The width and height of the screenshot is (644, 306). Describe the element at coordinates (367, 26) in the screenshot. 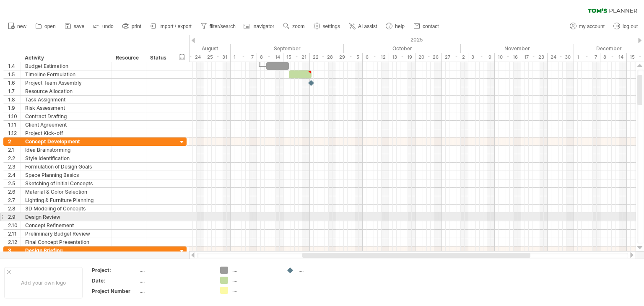

I see `span: AI assist` at that location.